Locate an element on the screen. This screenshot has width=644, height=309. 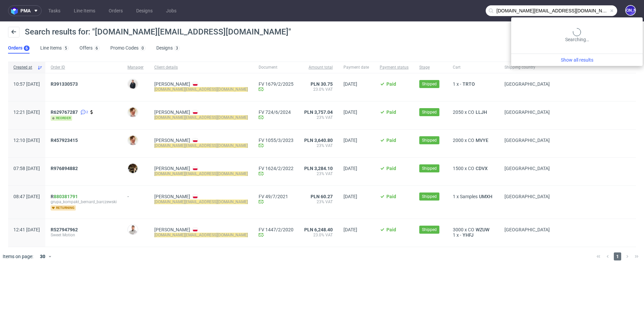
span: R976894882 is located at coordinates (64, 168).